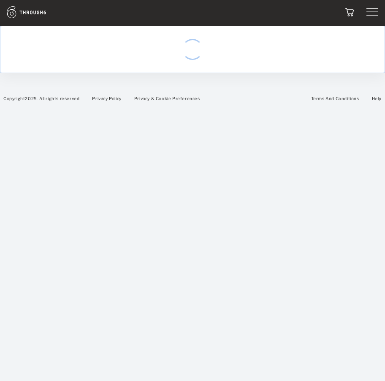  I want to click on span: Copyright 2025 . All rights reserved, so click(41, 98).